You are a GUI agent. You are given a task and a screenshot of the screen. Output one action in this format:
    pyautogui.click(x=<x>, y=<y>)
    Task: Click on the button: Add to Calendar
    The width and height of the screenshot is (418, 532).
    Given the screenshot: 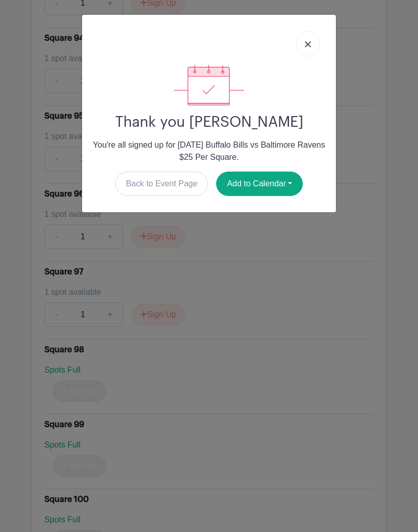 What is the action you would take?
    pyautogui.click(x=260, y=184)
    